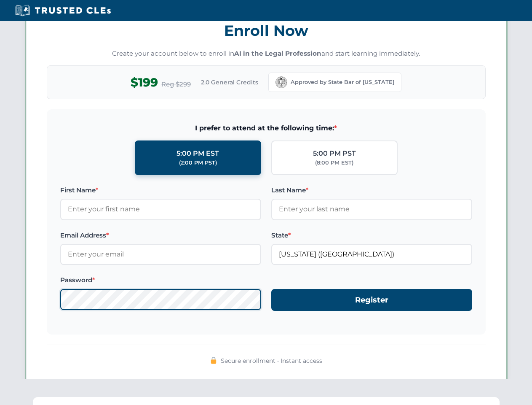 The width and height of the screenshot is (532, 405). Describe the element at coordinates (160, 280) in the screenshot. I see `label: Password` at that location.